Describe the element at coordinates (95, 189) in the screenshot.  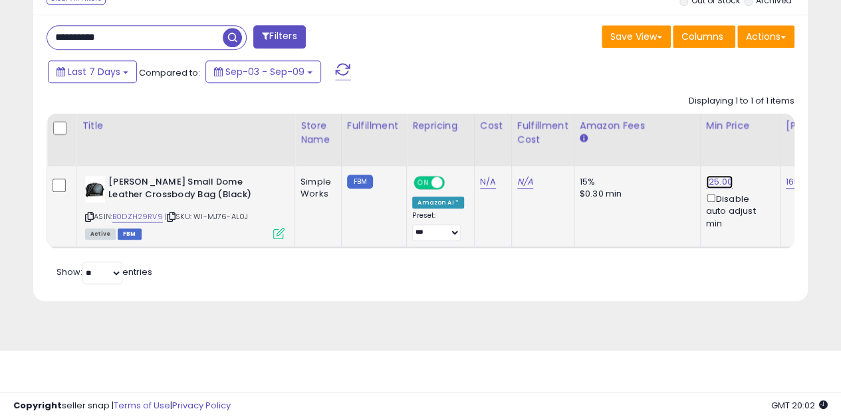
I see `img: 41dws8R-jvL._SL40_.jpg` at that location.